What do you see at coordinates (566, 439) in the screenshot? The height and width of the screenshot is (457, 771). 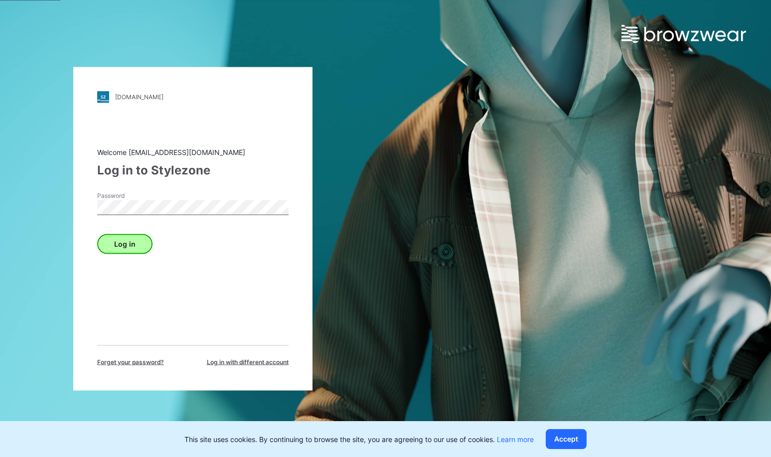 I see `button: Accept` at bounding box center [566, 439].